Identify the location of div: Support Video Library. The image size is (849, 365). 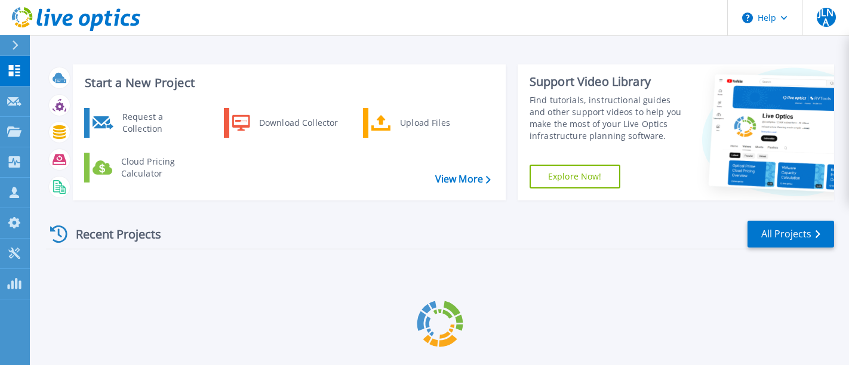
(608, 82).